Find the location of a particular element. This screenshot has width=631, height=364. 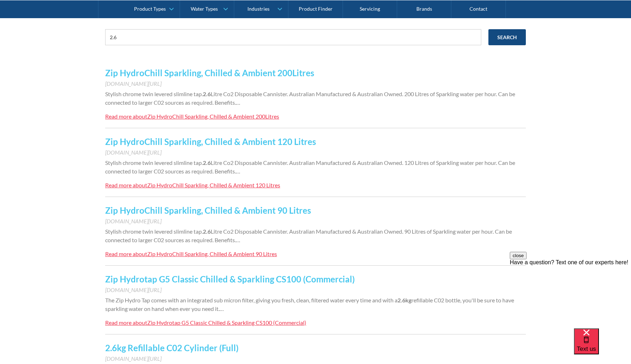

div: Industries is located at coordinates (259, 9).